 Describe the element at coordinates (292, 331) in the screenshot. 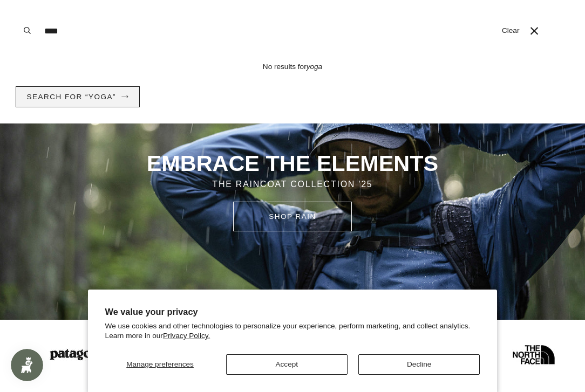

I see `p: We use cookies and other technologies to personalize your experience, perform marketing, and coll...` at that location.